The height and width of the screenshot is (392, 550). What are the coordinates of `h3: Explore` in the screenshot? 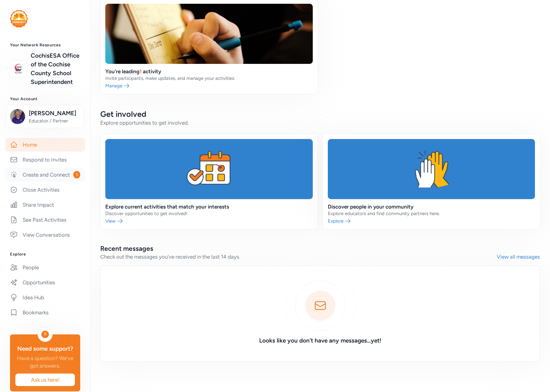 It's located at (45, 254).